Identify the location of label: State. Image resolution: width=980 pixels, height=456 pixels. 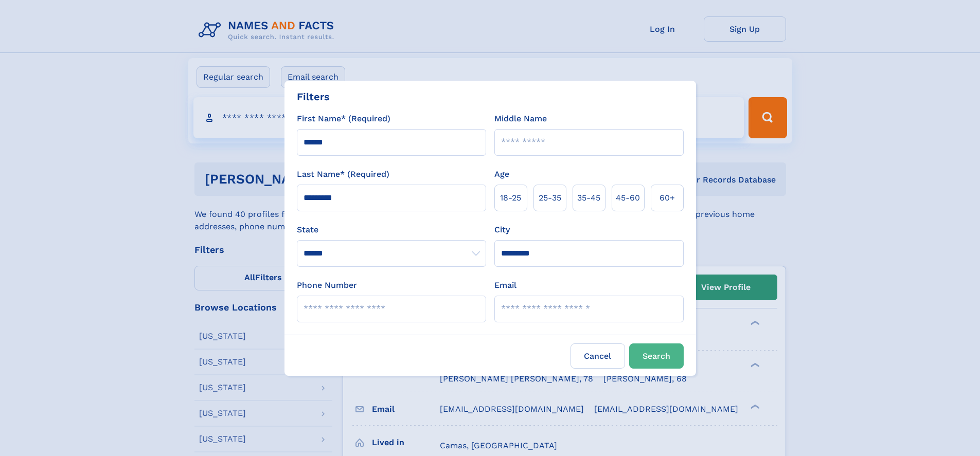
(392, 230).